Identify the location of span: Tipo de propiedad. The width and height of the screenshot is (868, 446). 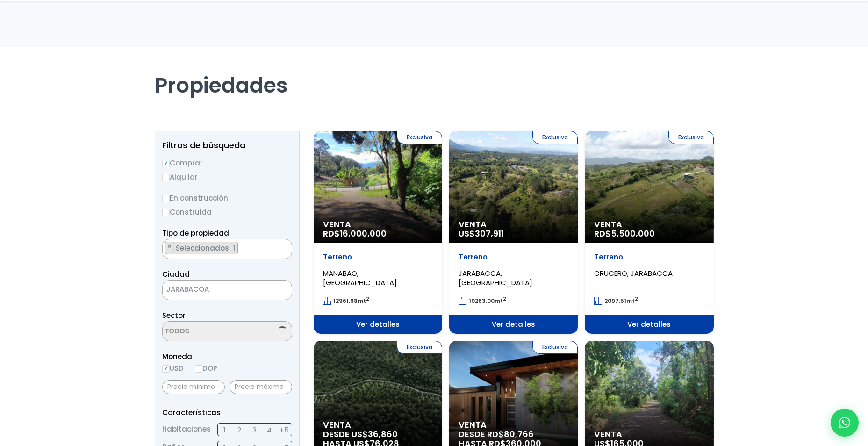
(195, 233).